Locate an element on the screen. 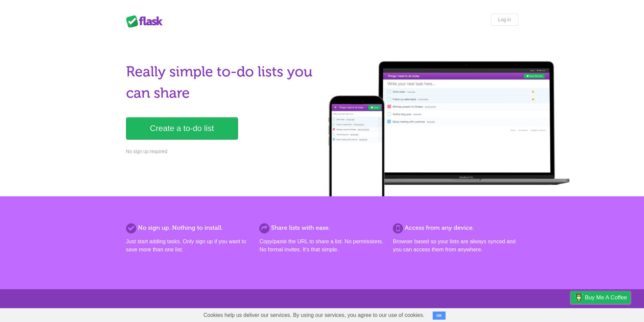  img: Buy me a coffee is located at coordinates (578, 297).